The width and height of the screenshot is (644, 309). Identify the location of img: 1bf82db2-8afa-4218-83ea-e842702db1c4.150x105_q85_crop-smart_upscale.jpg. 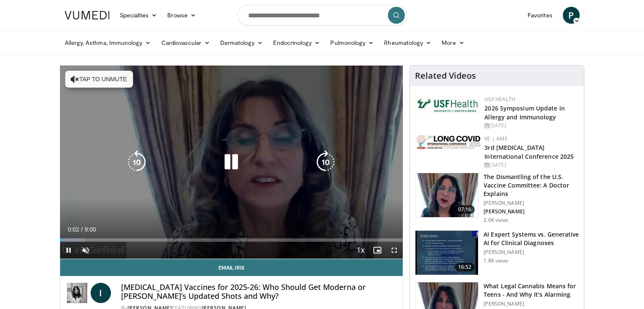
(446, 253).